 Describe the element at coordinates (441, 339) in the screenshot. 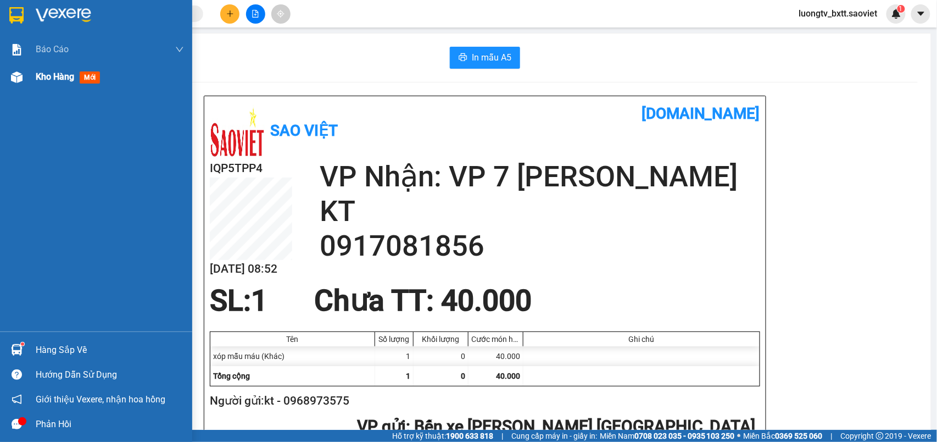

I see `div: Khối lượng` at that location.